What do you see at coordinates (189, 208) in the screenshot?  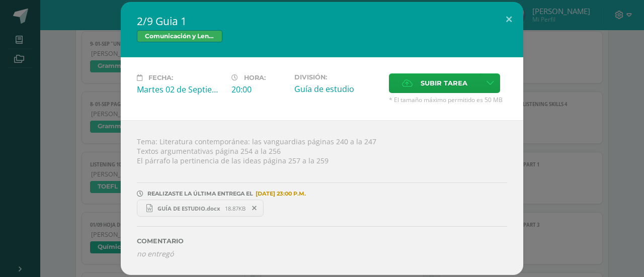 I see `span: GUÍA DE ESTUDIO.docx` at bounding box center [189, 208].